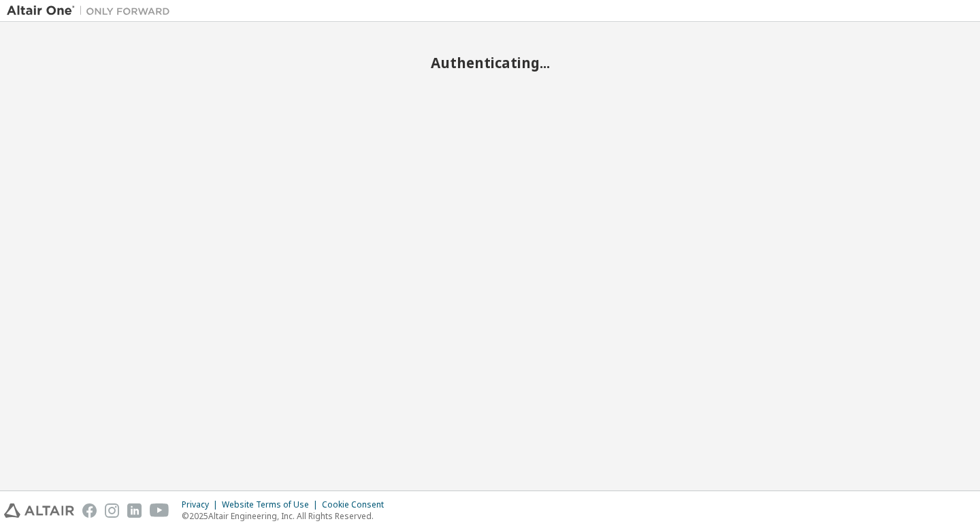 The image size is (980, 530). I want to click on img: linkedin.svg, so click(134, 510).